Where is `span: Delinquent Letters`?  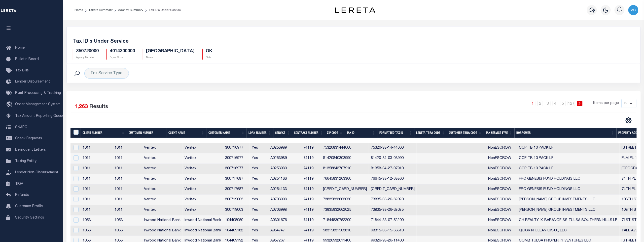 span: Delinquent Letters is located at coordinates (31, 150).